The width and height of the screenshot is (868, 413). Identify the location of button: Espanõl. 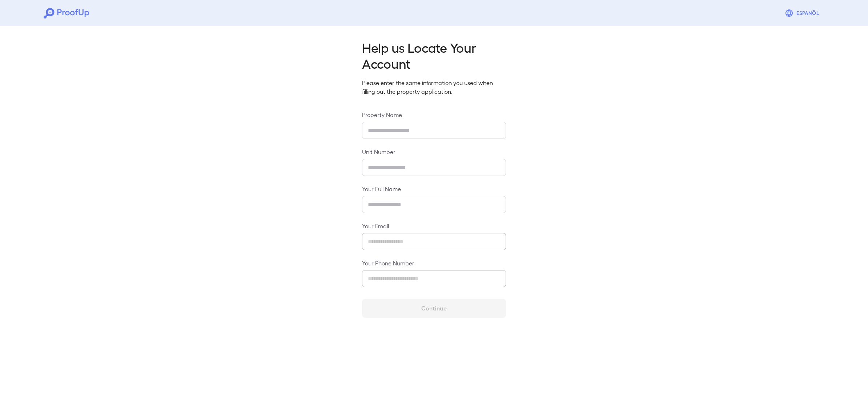
(803, 13).